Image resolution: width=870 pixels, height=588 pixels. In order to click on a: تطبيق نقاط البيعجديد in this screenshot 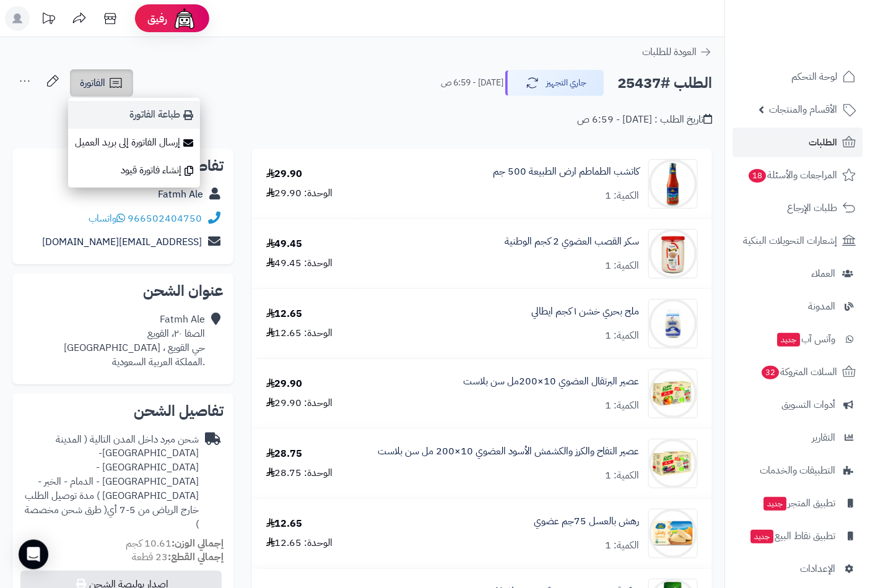, I will do `click(798, 536)`.